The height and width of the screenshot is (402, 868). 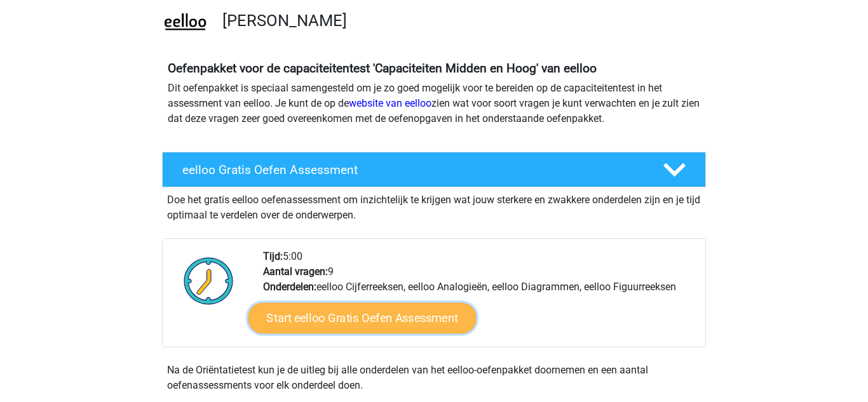 What do you see at coordinates (434, 103) in the screenshot?
I see `p: Dit oefenpakket is speciaal samengesteld om je zo goed mogelijk voor te bereiden op de capaciteit...` at bounding box center [434, 103].